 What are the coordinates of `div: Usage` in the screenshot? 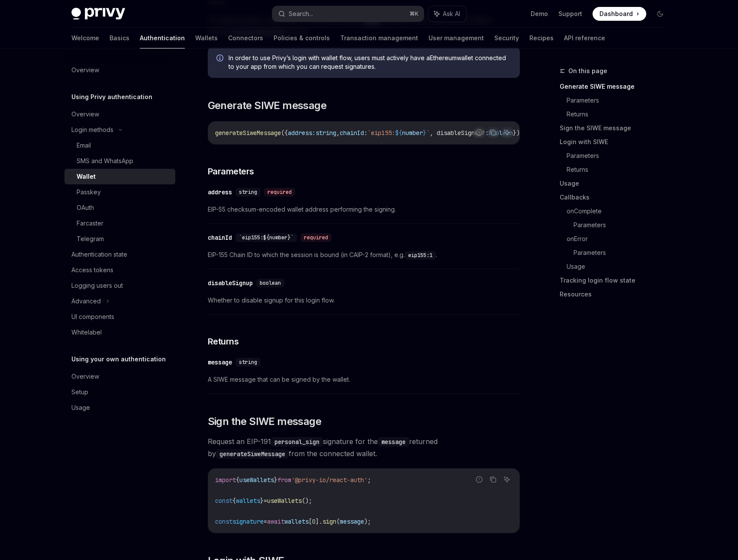 It's located at (80, 408).